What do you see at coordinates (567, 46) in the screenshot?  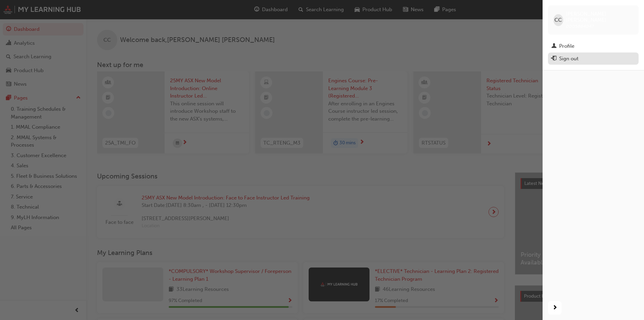 I see `div: Profile` at bounding box center [567, 46].